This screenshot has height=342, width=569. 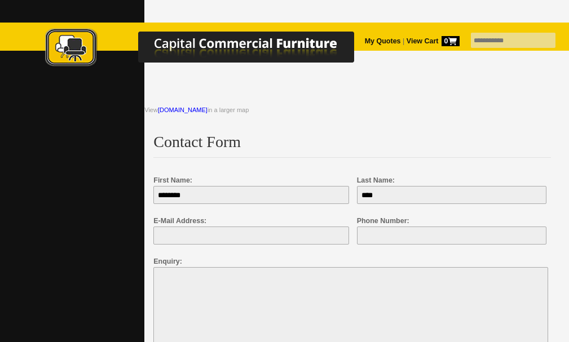 I want to click on strong: View Cart, so click(x=433, y=41).